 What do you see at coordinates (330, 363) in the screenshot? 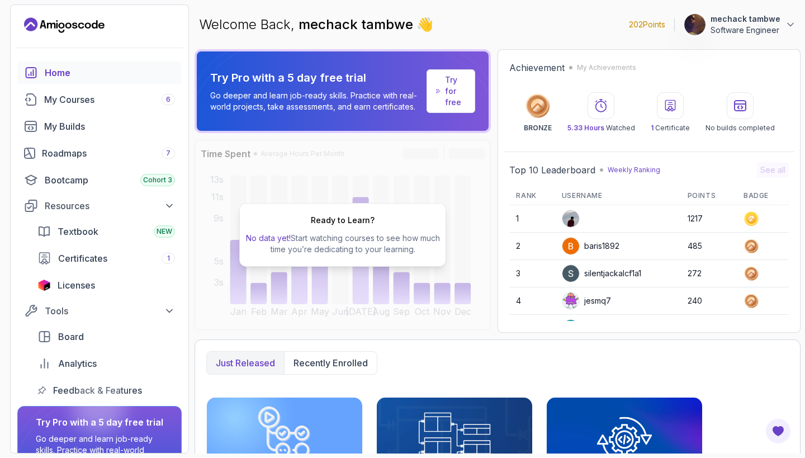
I see `p: Recently enrolled` at bounding box center [330, 363].